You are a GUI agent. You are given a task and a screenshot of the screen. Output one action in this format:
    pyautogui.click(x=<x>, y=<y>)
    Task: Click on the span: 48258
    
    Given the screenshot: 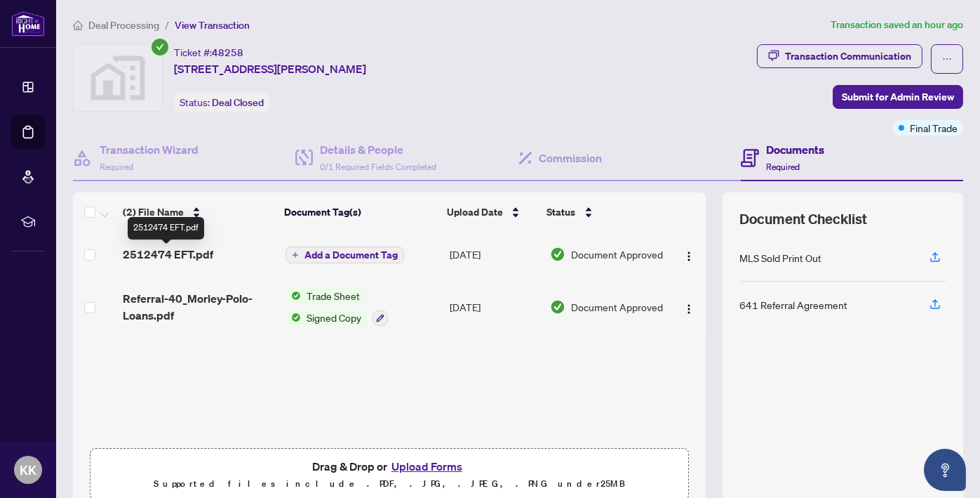 What is the action you would take?
    pyautogui.click(x=227, y=52)
    